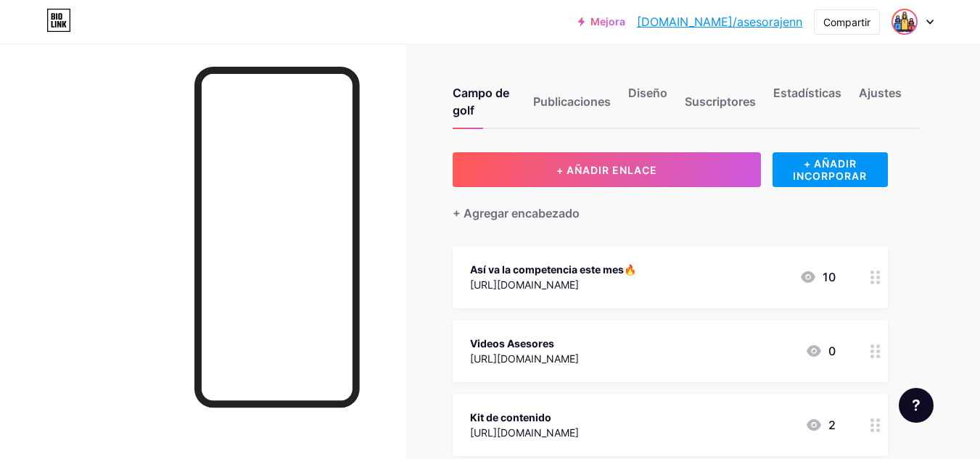 The image size is (980, 459). Describe the element at coordinates (571, 101) in the screenshot. I see `font: Publicaciones` at that location.